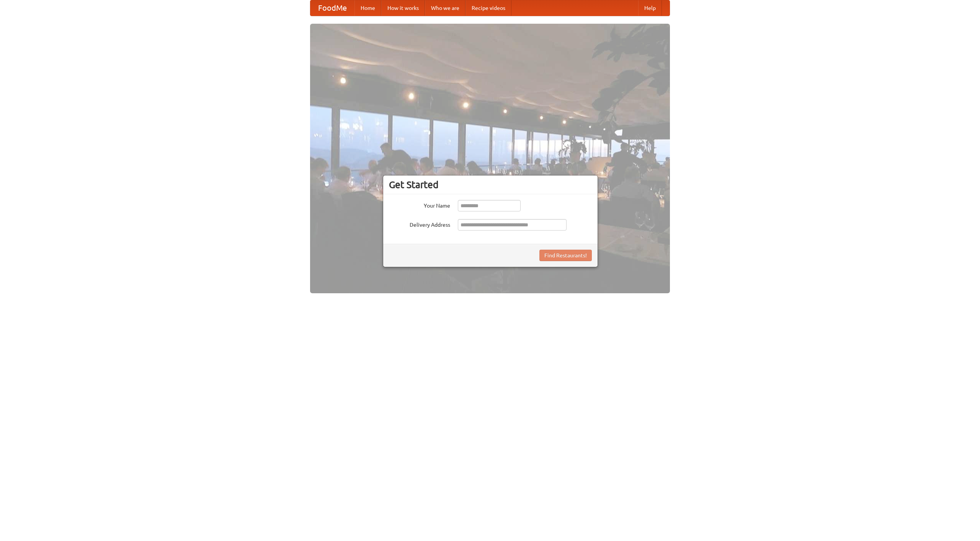  Describe the element at coordinates (419, 224) in the screenshot. I see `label: Delivery Address` at that location.